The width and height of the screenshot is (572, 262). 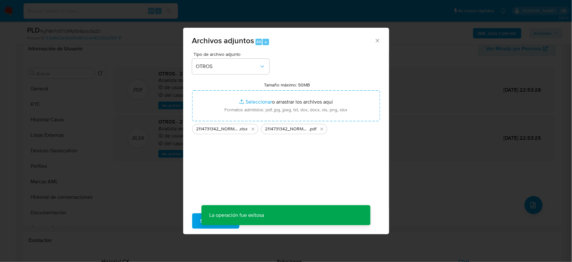 I want to click on span: Archivos adjuntos, so click(x=223, y=40).